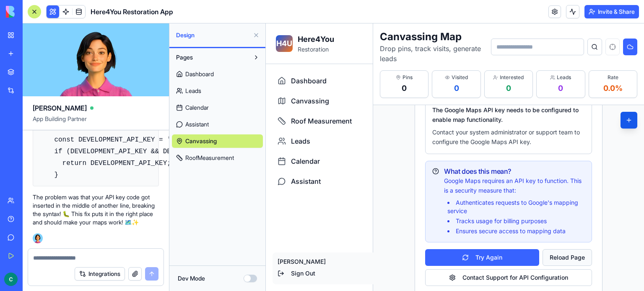  Describe the element at coordinates (132, 12) in the screenshot. I see `span: Here4You Restoration App` at that location.